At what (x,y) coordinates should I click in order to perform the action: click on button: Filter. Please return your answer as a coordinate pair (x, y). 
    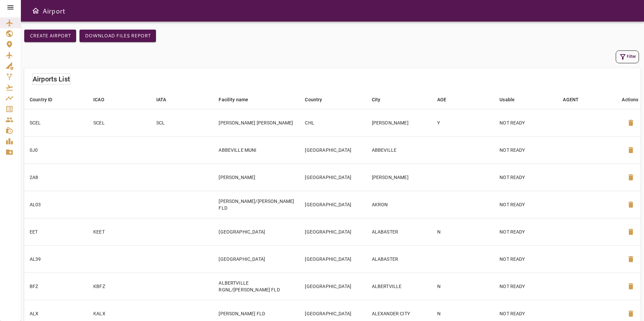
    Looking at the image, I should click on (627, 57).